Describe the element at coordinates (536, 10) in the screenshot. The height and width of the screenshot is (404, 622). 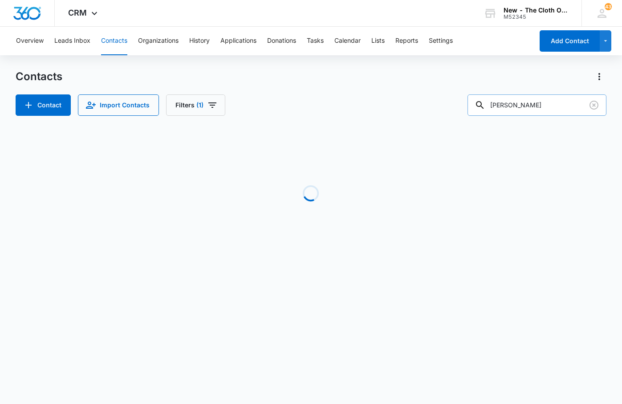
I see `div: account name` at that location.